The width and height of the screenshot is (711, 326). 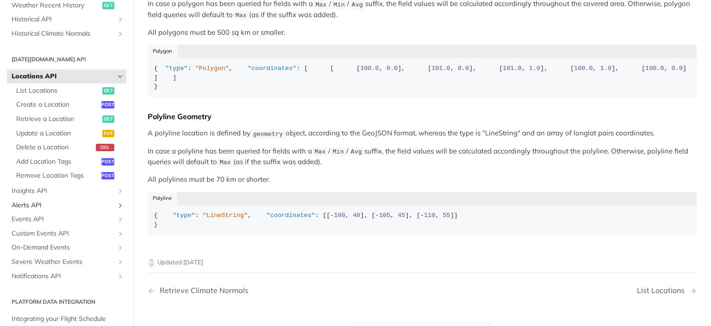 What do you see at coordinates (108, 133) in the screenshot?
I see `span: put` at bounding box center [108, 133].